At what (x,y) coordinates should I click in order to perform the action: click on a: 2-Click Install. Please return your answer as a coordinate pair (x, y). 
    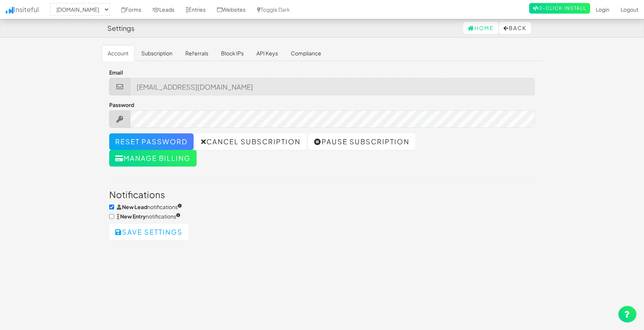
    Looking at the image, I should click on (559, 8).